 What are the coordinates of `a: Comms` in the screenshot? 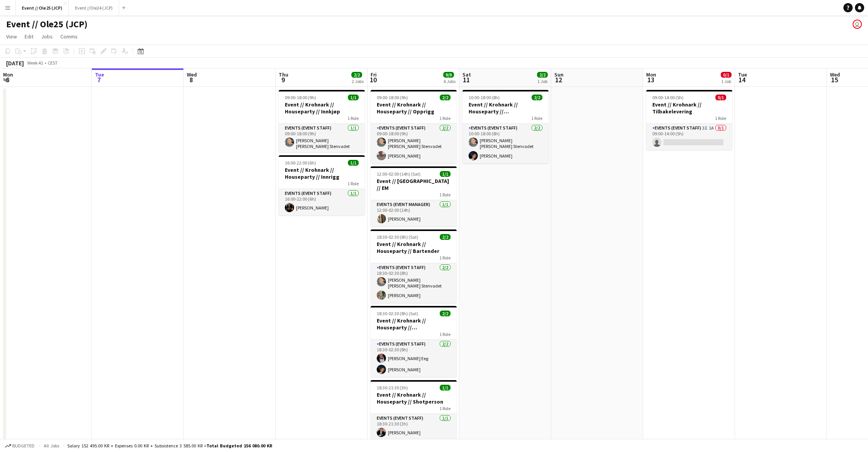 It's located at (69, 36).